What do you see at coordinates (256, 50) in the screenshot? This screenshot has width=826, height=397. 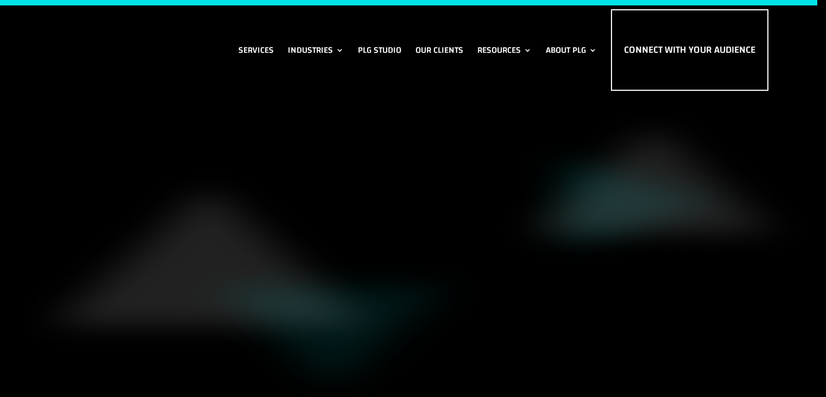 I see `a: Services` at bounding box center [256, 50].